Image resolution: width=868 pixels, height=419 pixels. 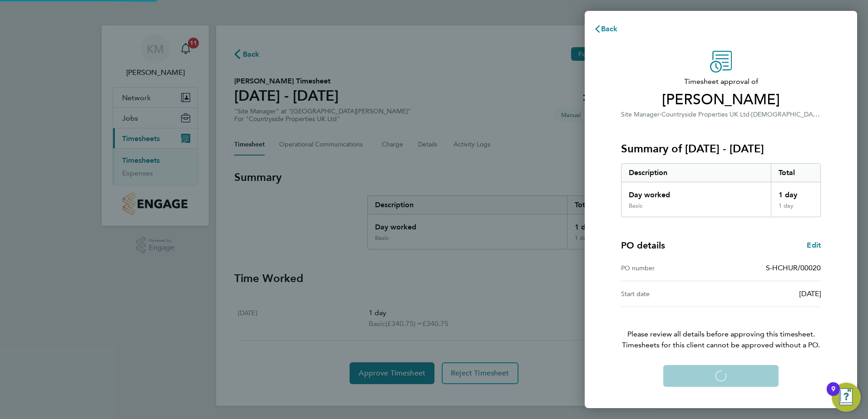 I want to click on span: S-HCHUR/00020, so click(x=793, y=268).